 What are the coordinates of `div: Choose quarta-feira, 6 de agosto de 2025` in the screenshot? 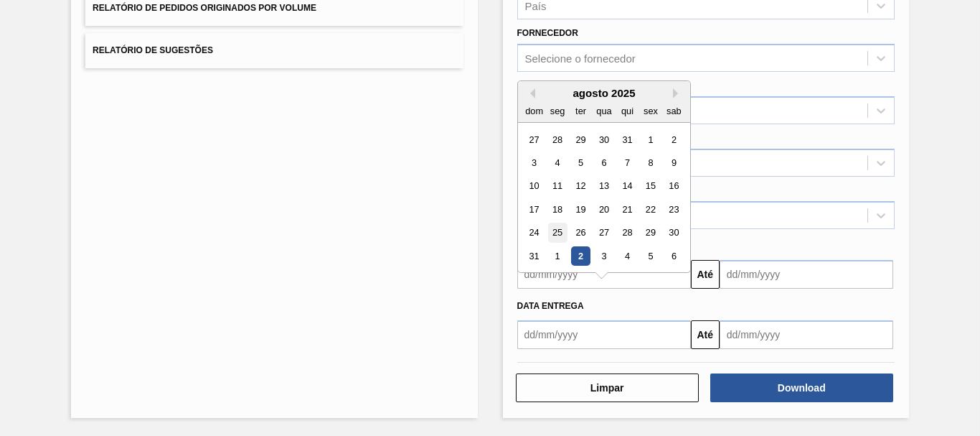 It's located at (604, 162).